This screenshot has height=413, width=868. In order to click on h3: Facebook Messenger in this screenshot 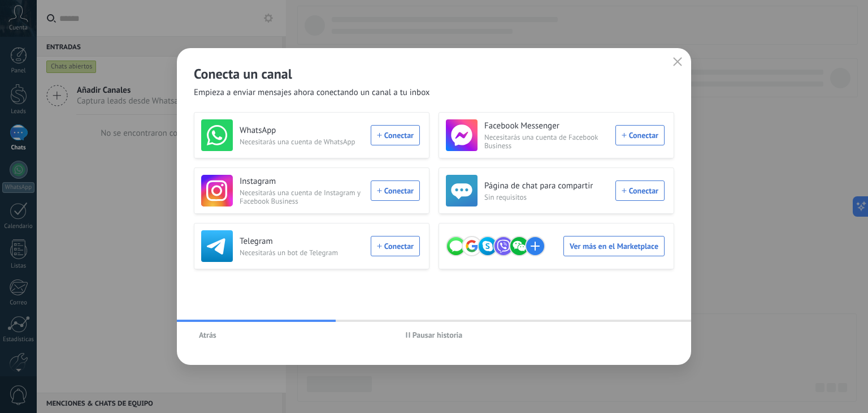, I will do `click(546, 126)`.